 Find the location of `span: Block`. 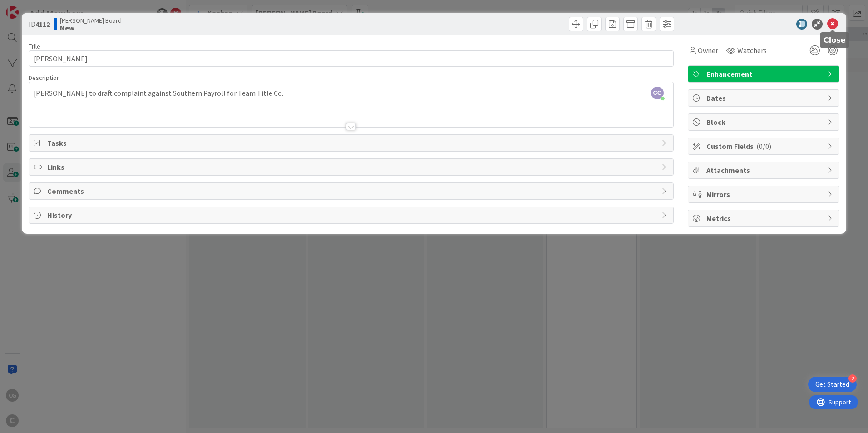

span: Block is located at coordinates (764, 122).